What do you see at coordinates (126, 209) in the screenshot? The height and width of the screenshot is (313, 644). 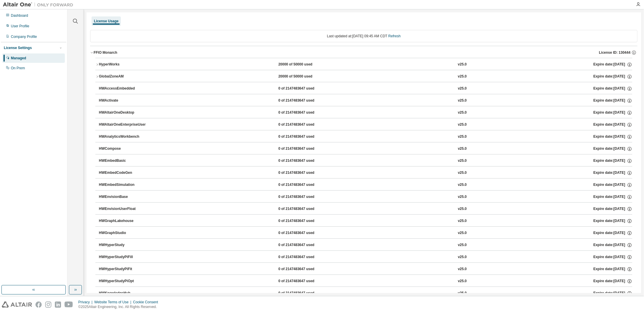 I see `div: HWEnvisionUserFloat` at bounding box center [126, 209].